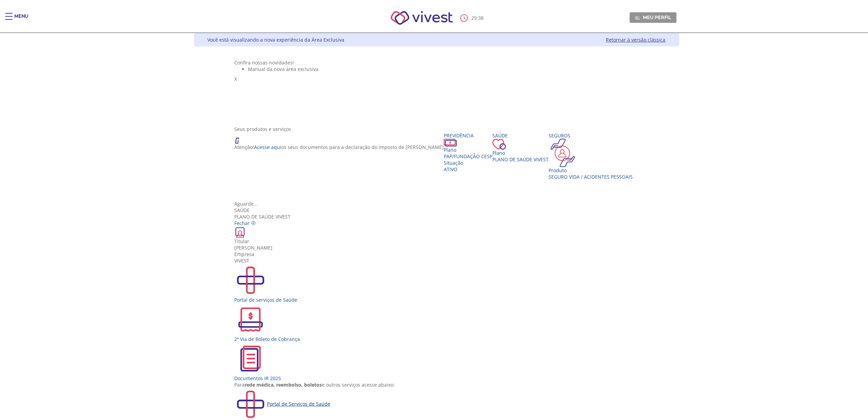 This screenshot has height=420, width=868. What do you see at coordinates (468, 152) in the screenshot?
I see `a: Previdência PlanoPAP/Fundação CESP SituaçãoAtivo` at bounding box center [468, 152].